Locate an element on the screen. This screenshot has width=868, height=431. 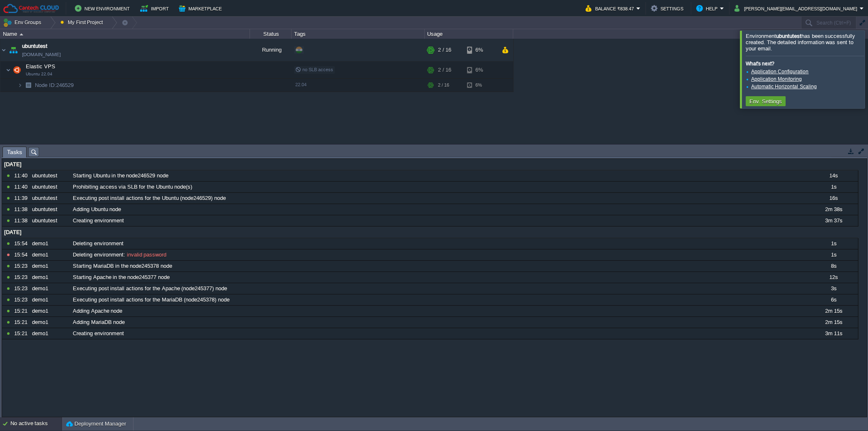
span: Executing post install actions for the Apache (node245377) node is located at coordinates (150, 288).